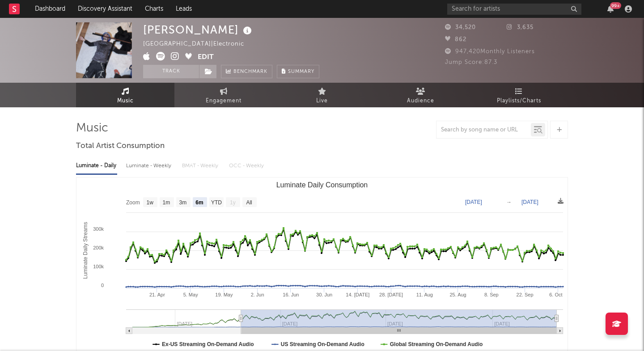 This screenshot has height=351, width=644. I want to click on text: 30. Jun, so click(324, 295).